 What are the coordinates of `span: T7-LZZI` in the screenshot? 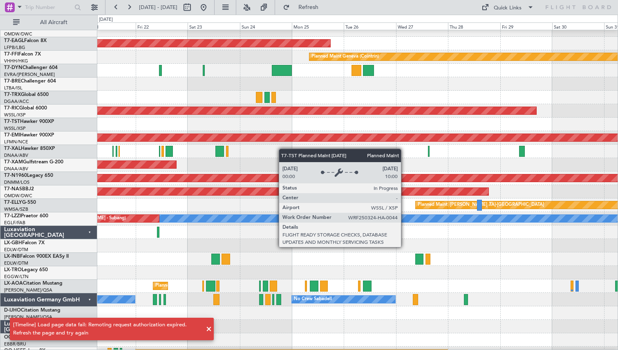 It's located at (12, 216).